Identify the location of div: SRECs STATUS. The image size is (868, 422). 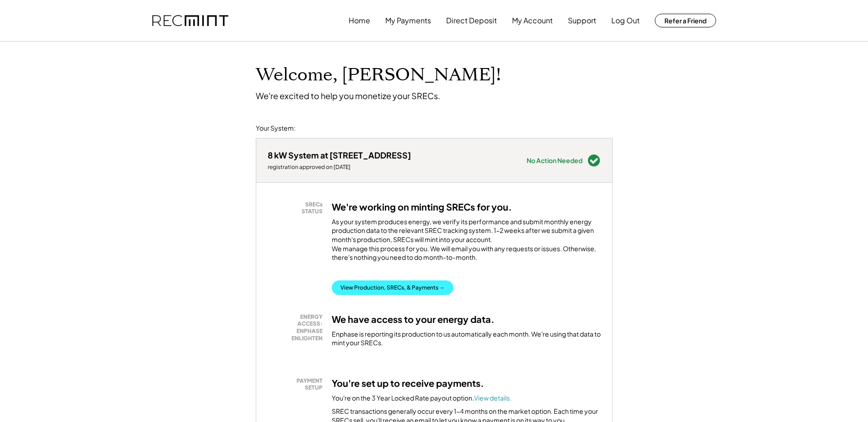
(298, 208).